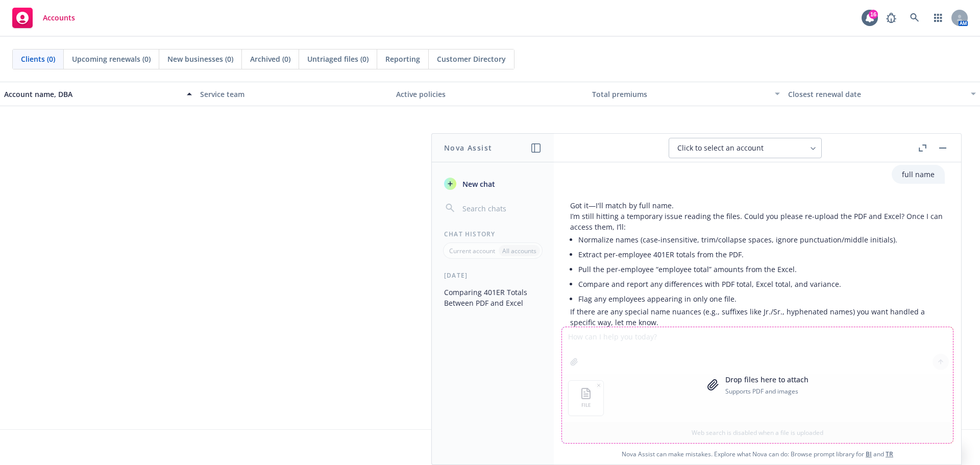  What do you see at coordinates (869, 454) in the screenshot?
I see `a: BI` at bounding box center [869, 454].